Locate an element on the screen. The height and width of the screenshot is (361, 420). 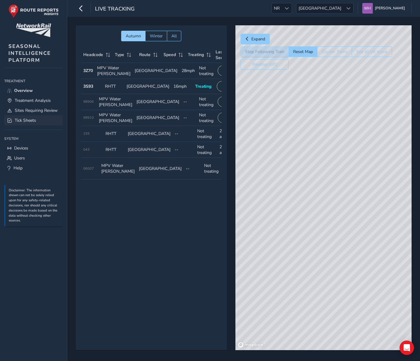
img: customer logo is located at coordinates (33, 30).